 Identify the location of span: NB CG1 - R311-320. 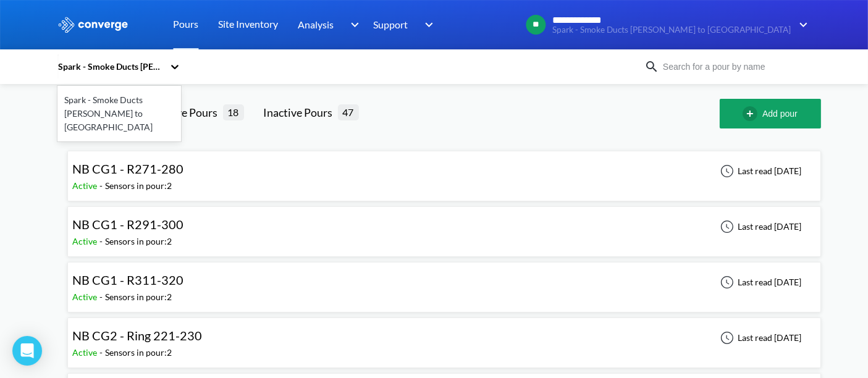
(129, 280).